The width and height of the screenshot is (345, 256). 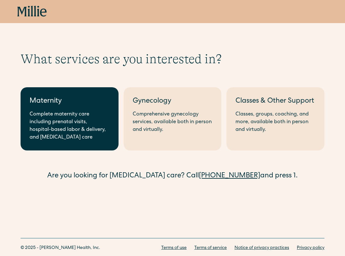 I want to click on a: Privacy policy, so click(x=310, y=248).